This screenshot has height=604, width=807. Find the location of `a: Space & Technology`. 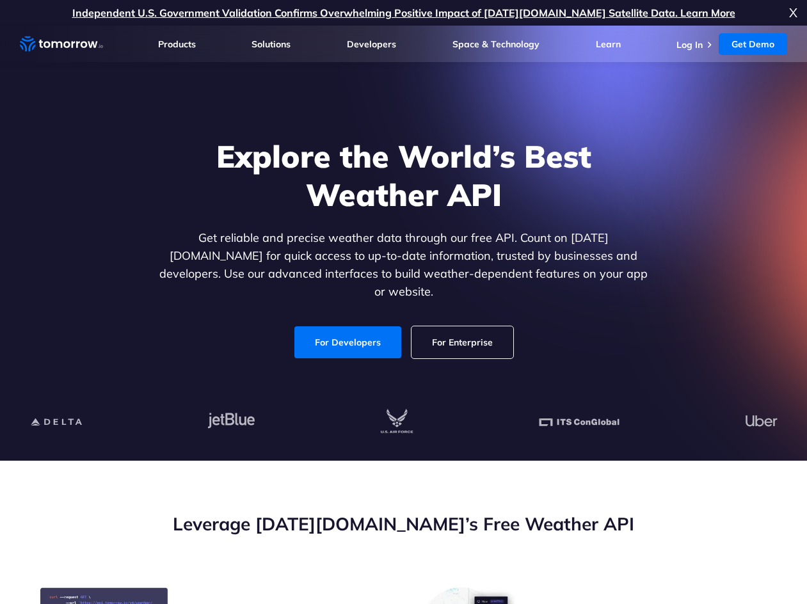

a: Space & Technology is located at coordinates (496, 44).